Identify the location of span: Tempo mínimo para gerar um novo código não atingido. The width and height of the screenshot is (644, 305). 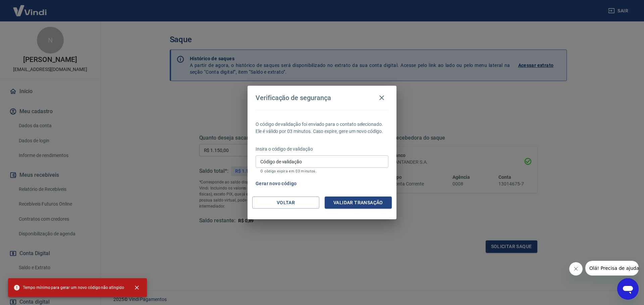
(69, 288).